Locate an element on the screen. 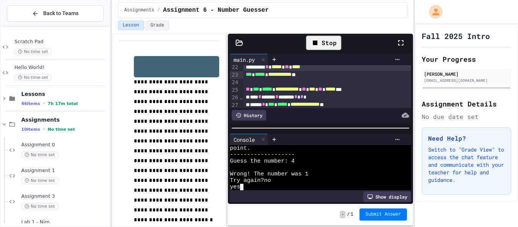 The height and width of the screenshot is (227, 518). span: Lab 1 - Nim is located at coordinates (64, 222).